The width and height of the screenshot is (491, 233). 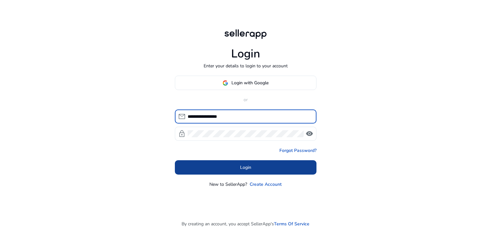 I want to click on span: visibility, so click(x=309, y=134).